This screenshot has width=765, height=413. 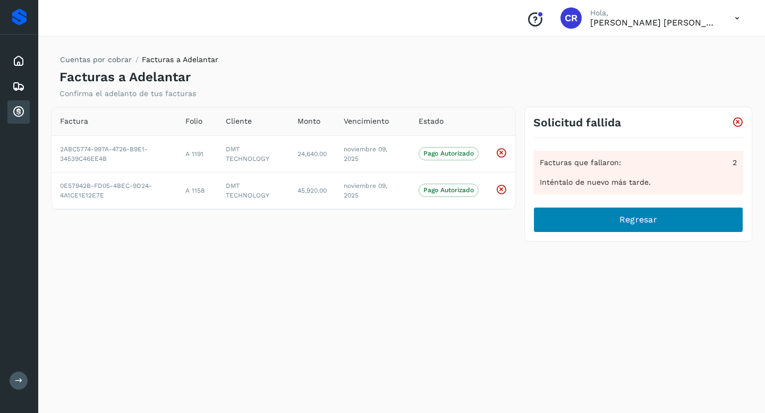 What do you see at coordinates (309, 121) in the screenshot?
I see `span: Monto` at bounding box center [309, 121].